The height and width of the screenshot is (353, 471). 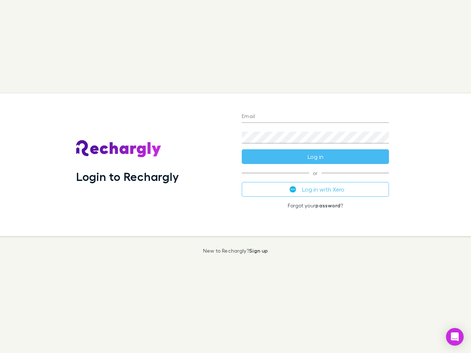 I want to click on img: Xero's logo, so click(x=293, y=189).